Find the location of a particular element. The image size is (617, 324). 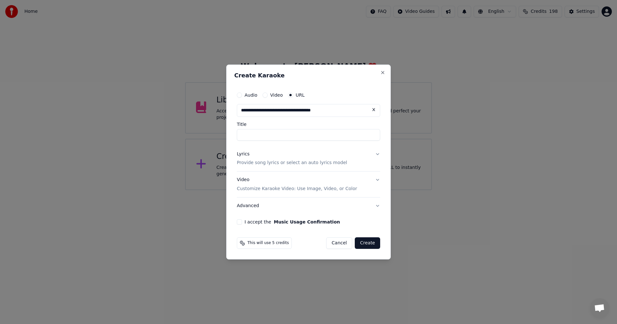

button: LyricsProvide song lyrics or select an auto lyrics model is located at coordinates (309, 159).